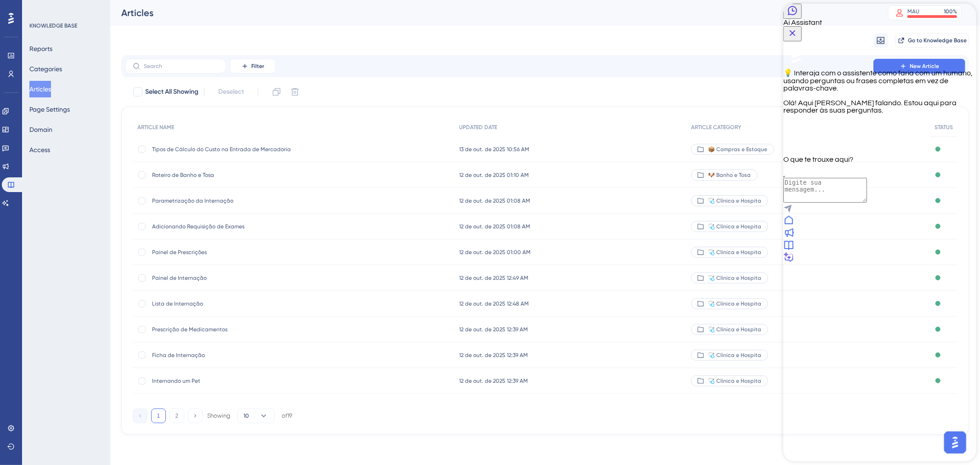  I want to click on button: Domain, so click(41, 130).